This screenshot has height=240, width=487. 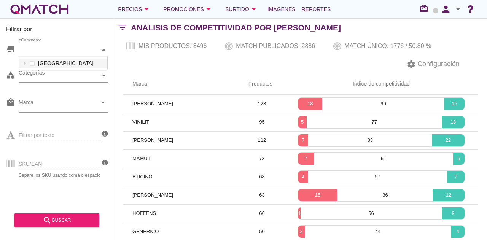 What do you see at coordinates (316, 9) in the screenshot?
I see `span: Reportes` at bounding box center [316, 9].